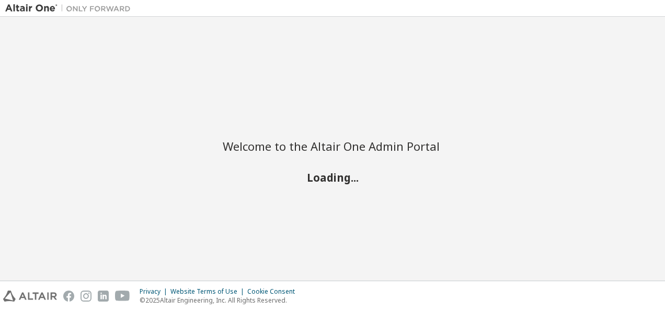 The image size is (665, 311). Describe the element at coordinates (86, 295) in the screenshot. I see `img: instagram.svg` at that location.